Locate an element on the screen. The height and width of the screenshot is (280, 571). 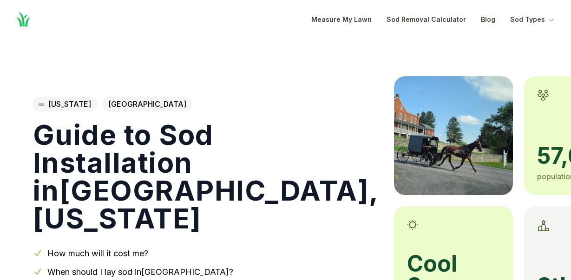
button: Sod Types is located at coordinates (533, 20).